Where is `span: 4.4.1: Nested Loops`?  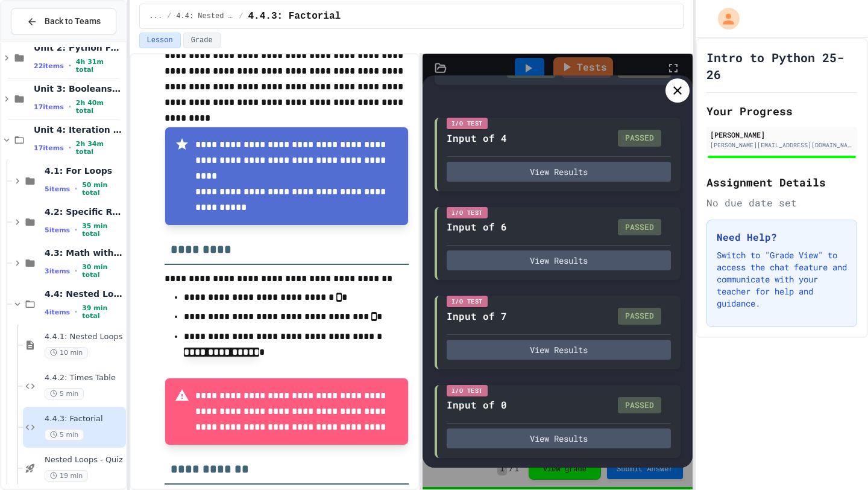 span: 4.4.1: Nested Loops is located at coordinates (84, 336).